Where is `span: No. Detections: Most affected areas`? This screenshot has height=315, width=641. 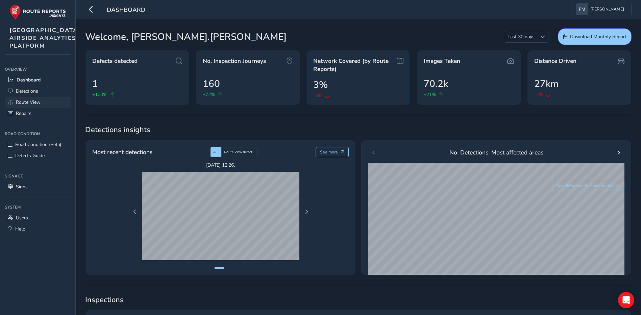 span: No. Detections: Most affected areas is located at coordinates (496, 152).